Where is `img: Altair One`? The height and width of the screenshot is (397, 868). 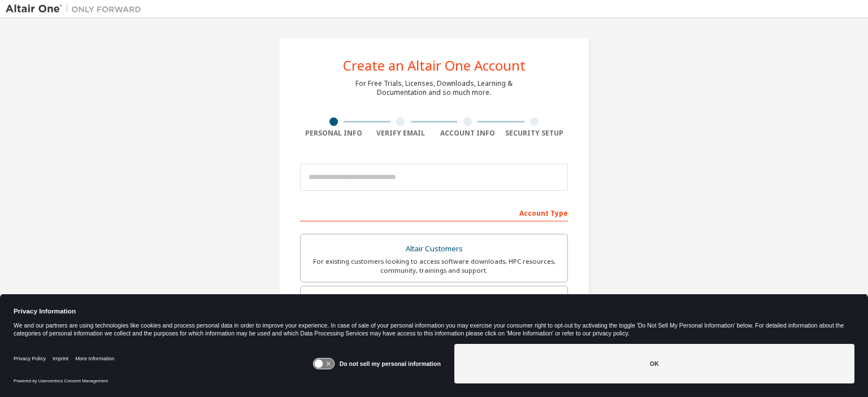 img: Altair One is located at coordinates (76, 9).